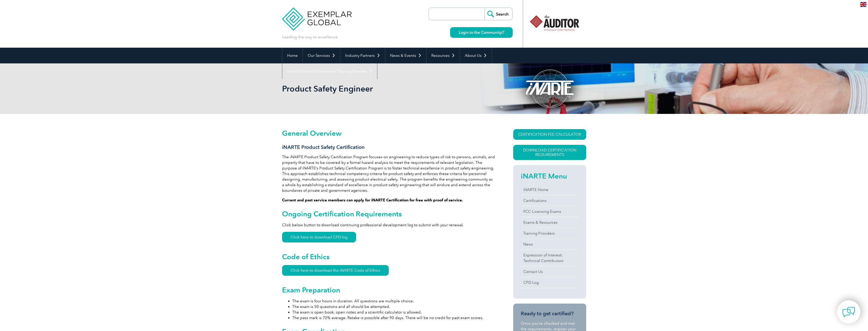 The width and height of the screenshot is (868, 331). I want to click on strong: Current and past service members can apply for iNARTE Certification for free with proof of service., so click(373, 200).